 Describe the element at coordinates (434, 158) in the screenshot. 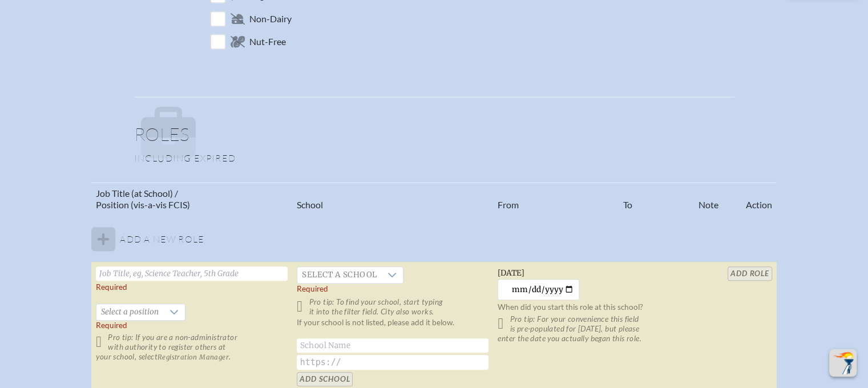

I see `p: Including expired` at that location.